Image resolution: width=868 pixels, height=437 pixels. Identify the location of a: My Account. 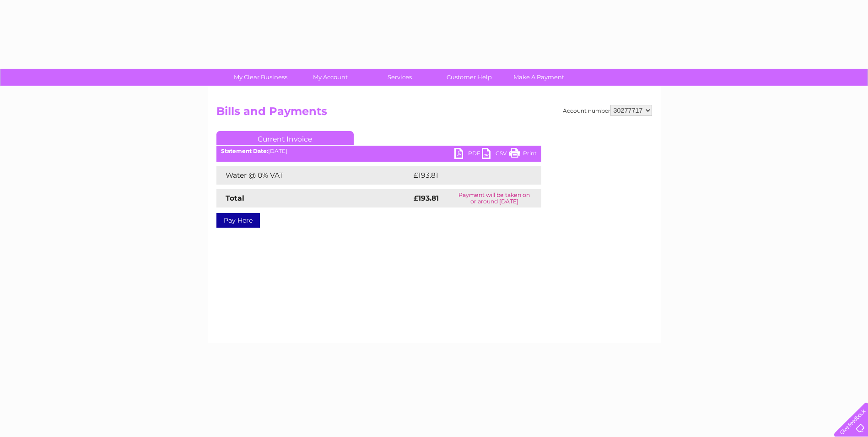
(330, 77).